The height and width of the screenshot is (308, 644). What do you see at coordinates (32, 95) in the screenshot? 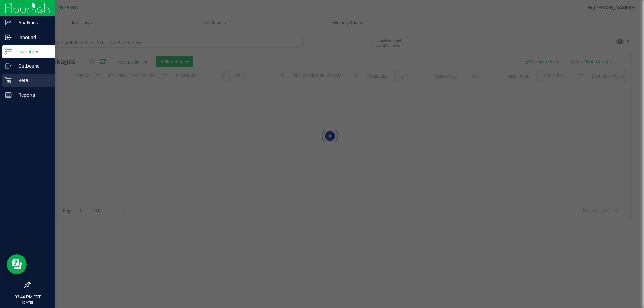
I see `p: Reports` at bounding box center [32, 95].